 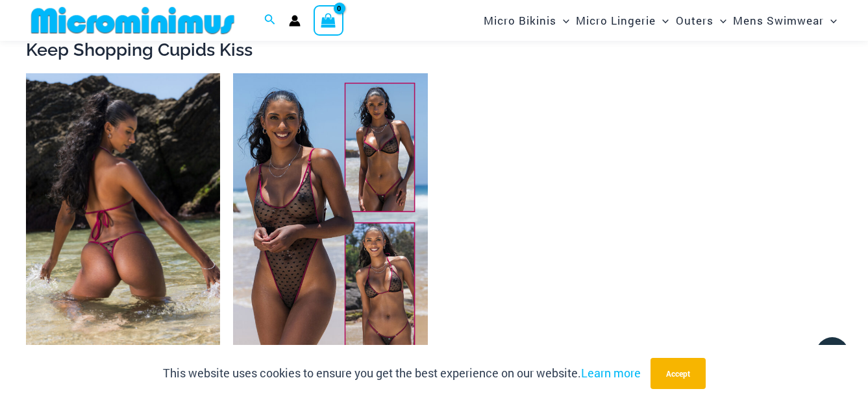 I want to click on img: MM SHOP LOGO FLAT, so click(x=132, y=20).